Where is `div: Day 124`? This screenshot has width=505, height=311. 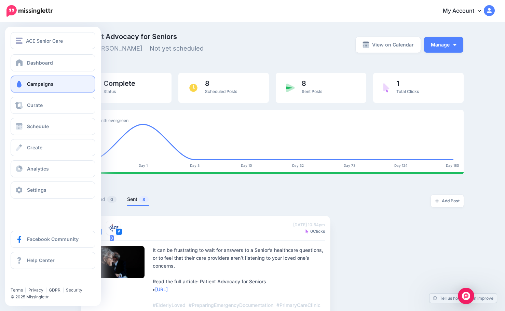 div: Day 124 is located at coordinates (401, 165).